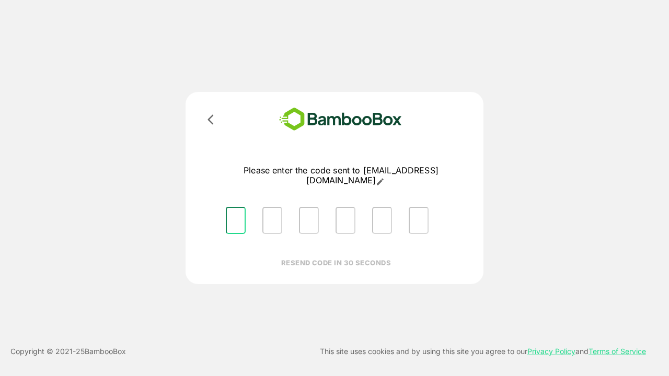 The image size is (669, 376). What do you see at coordinates (272, 220) in the screenshot?
I see `input: Please enter OTP character 2` at bounding box center [272, 220].